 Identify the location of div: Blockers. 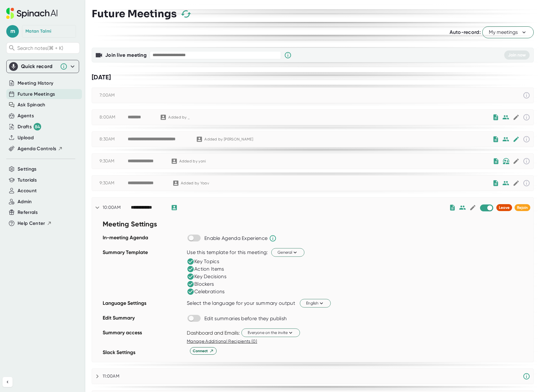
(200, 284).